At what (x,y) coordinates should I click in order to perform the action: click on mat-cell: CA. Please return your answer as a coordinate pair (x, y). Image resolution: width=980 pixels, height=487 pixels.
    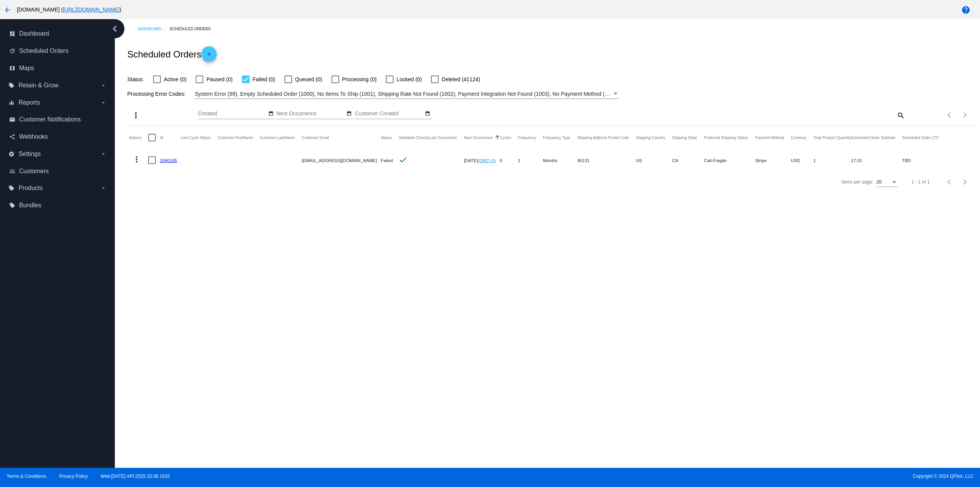
    Looking at the image, I should click on (688, 160).